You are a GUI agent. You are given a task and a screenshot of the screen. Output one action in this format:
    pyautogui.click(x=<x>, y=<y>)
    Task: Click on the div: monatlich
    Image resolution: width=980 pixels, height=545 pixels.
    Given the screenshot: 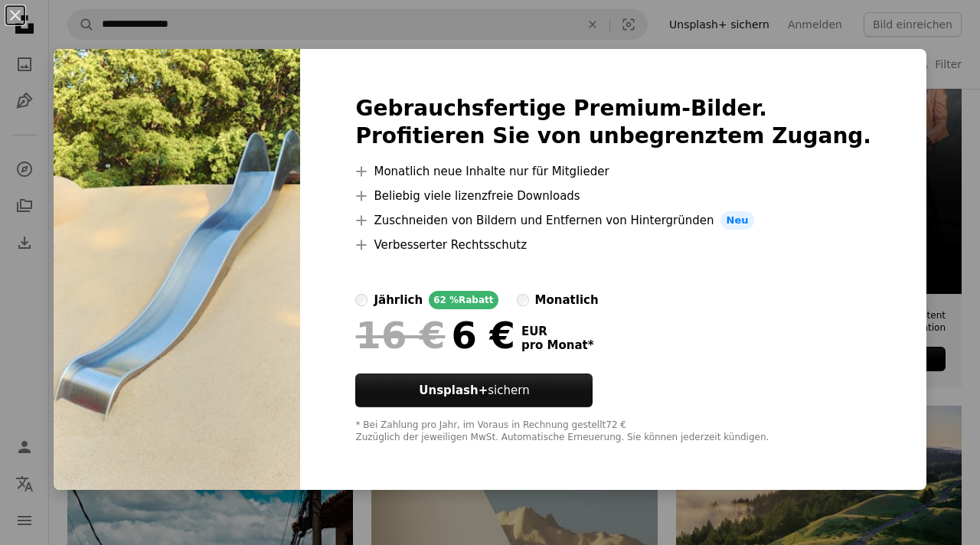 What is the action you would take?
    pyautogui.click(x=566, y=300)
    